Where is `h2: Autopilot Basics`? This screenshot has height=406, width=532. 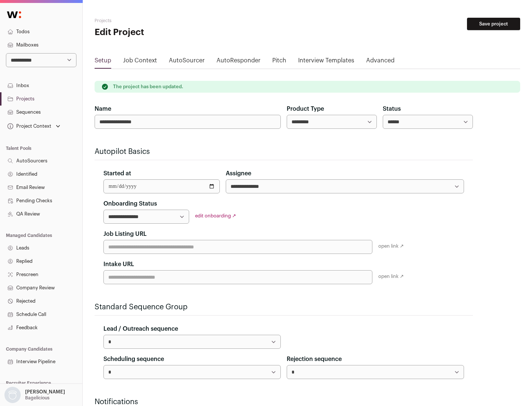
h2: Autopilot Basics is located at coordinates (284, 152).